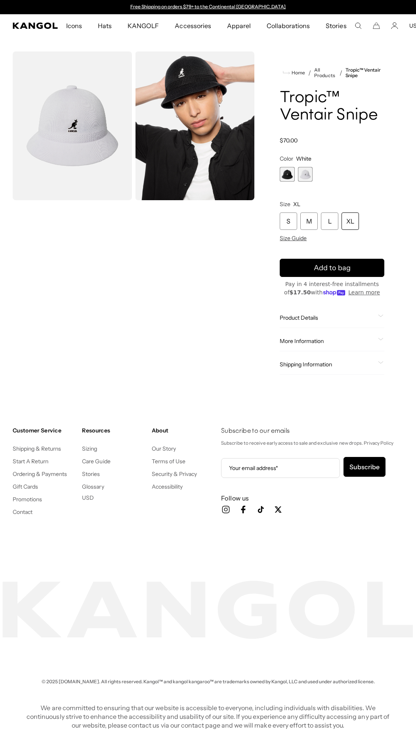 Image resolution: width=416 pixels, height=743 pixels. Describe the element at coordinates (285, 204) in the screenshot. I see `span: Size` at that location.